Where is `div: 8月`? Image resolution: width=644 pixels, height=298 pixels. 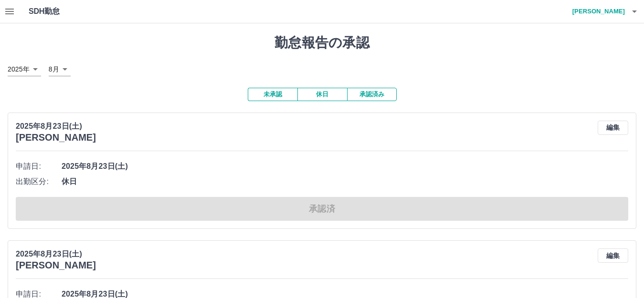
div: 8月 is located at coordinates (59, 69).